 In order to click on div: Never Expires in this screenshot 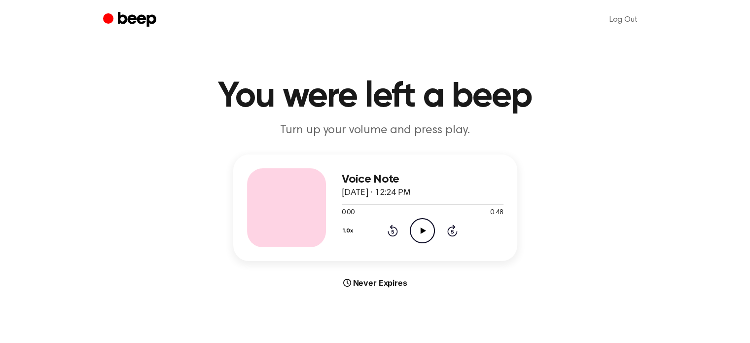, I will do `click(375, 282)`.